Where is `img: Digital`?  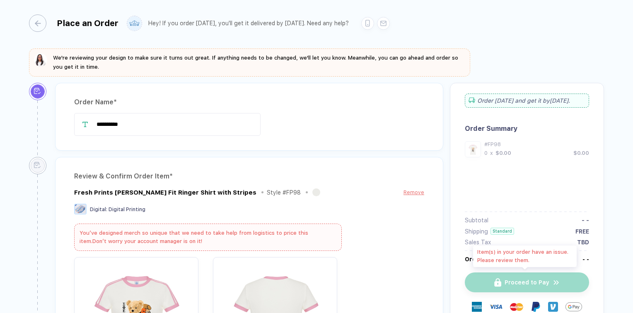
img: Digital is located at coordinates (80, 209).